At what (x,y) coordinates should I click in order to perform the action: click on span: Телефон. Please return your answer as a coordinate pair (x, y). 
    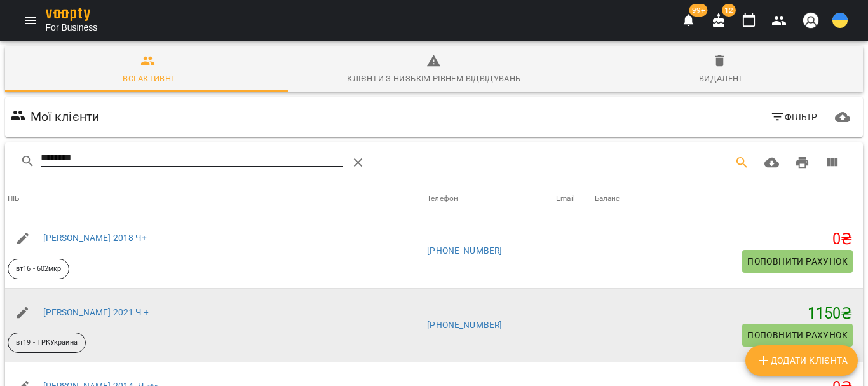
    Looking at the image, I should click on (489, 198).